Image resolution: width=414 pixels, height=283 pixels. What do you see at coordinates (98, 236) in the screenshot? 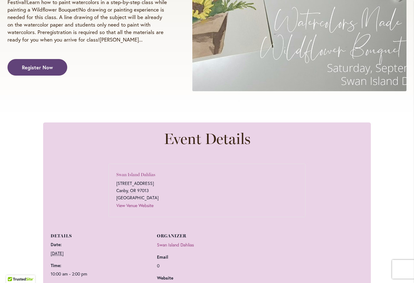
I see `h3: Details` at bounding box center [98, 236].